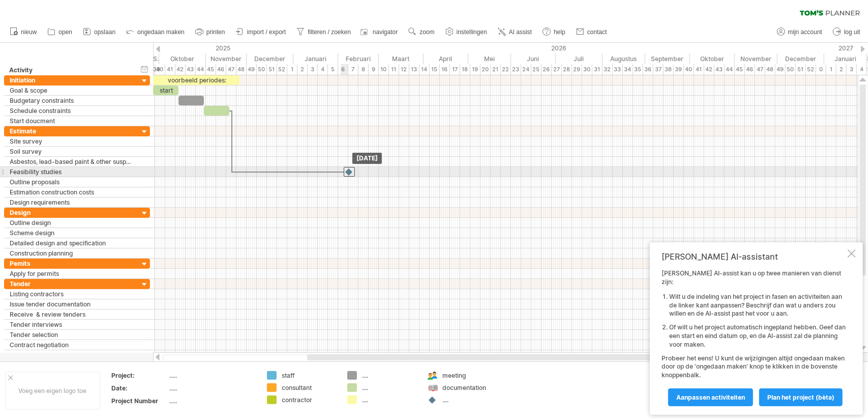 This screenshot has width=868, height=420. Describe the element at coordinates (380, 32) in the screenshot. I see `a: navigator` at that location.